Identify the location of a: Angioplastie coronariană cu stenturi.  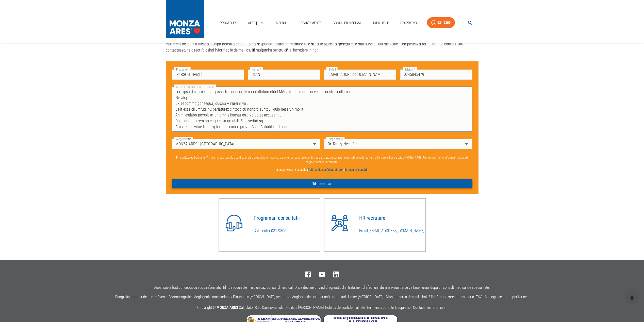
(319, 297).